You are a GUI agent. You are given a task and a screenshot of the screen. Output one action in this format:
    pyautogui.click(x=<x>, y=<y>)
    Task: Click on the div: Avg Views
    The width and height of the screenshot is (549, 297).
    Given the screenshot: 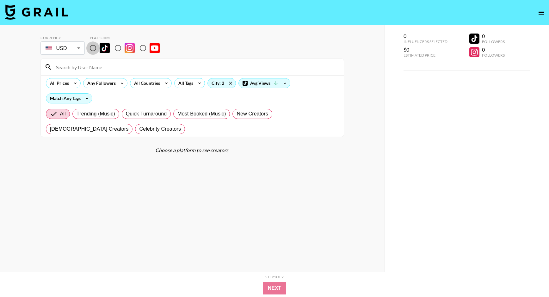 What is the action you would take?
    pyautogui.click(x=264, y=83)
    